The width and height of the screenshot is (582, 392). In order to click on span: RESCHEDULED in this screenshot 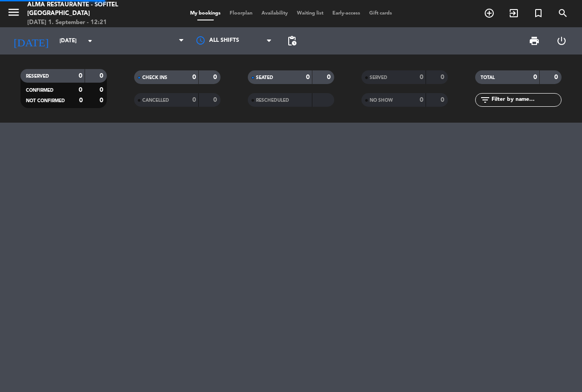, I will do `click(273, 100)`.